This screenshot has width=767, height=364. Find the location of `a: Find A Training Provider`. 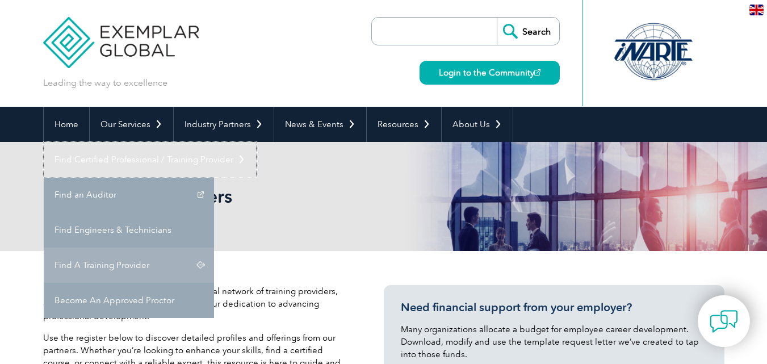

a: Find A Training Provider is located at coordinates (129, 265).